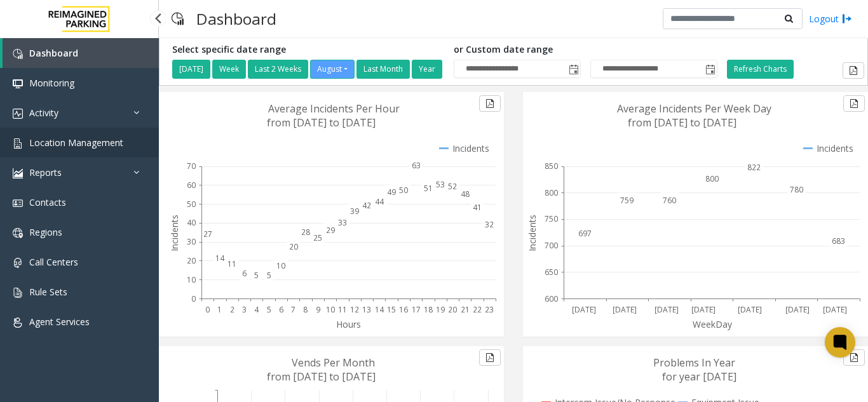  I want to click on text: 822, so click(754, 167).